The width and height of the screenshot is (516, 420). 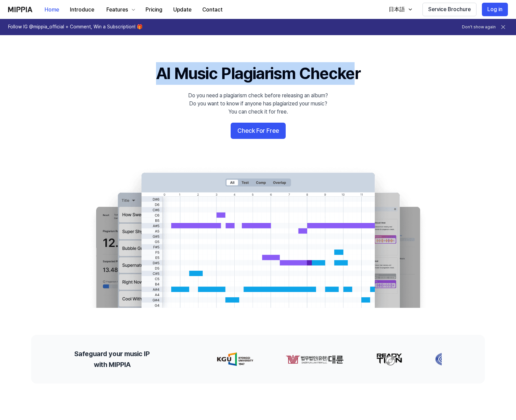 I want to click on img: partner-logo-0, so click(x=230, y=359).